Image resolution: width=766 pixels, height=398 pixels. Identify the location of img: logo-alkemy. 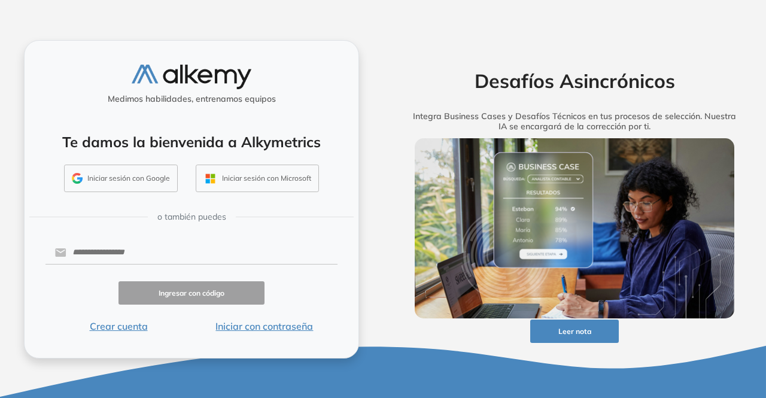
(191, 77).